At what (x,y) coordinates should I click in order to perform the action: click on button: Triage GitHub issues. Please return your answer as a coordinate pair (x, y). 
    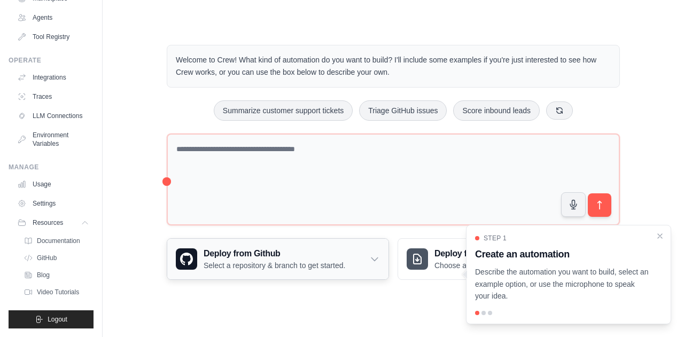
    Looking at the image, I should click on (403, 111).